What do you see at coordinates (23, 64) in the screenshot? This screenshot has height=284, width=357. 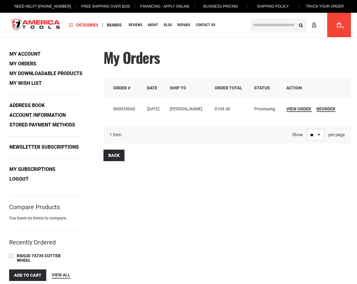 I see `strong: My Orders` at bounding box center [23, 64].